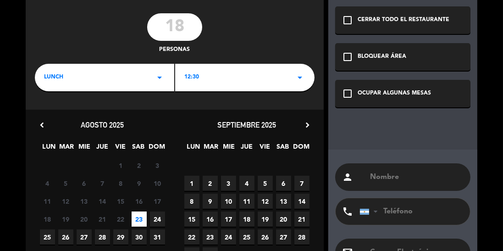  What do you see at coordinates (192, 78) in the screenshot?
I see `span: 12:30` at bounding box center [192, 78].